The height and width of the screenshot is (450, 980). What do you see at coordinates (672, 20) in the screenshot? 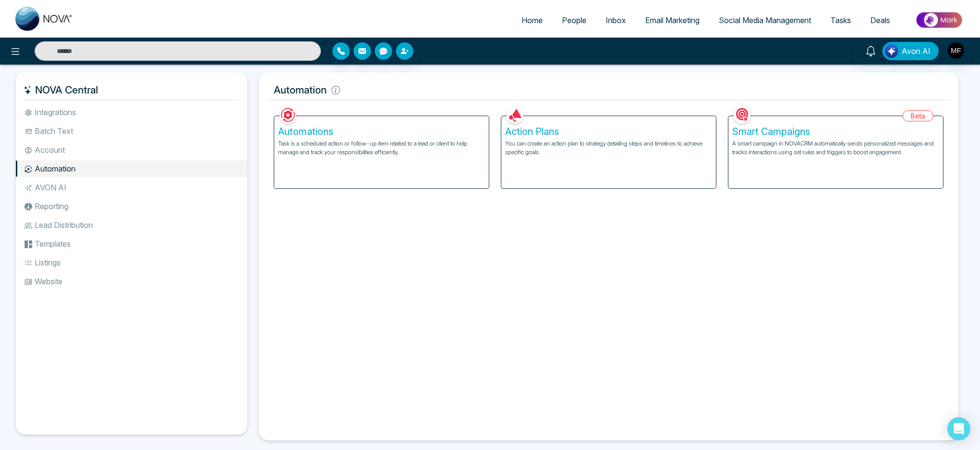
I see `a: Email Marketing` at bounding box center [672, 20].